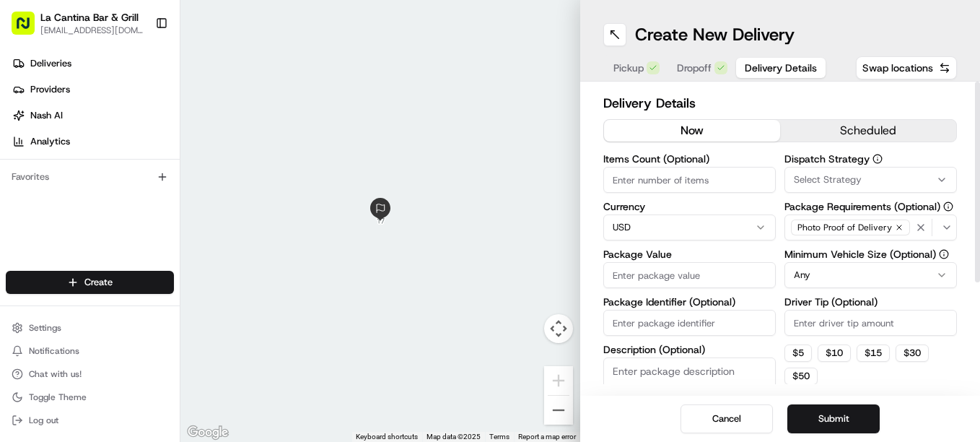 The height and width of the screenshot is (442, 980). What do you see at coordinates (208, 433) in the screenshot?
I see `img: Google` at bounding box center [208, 433].